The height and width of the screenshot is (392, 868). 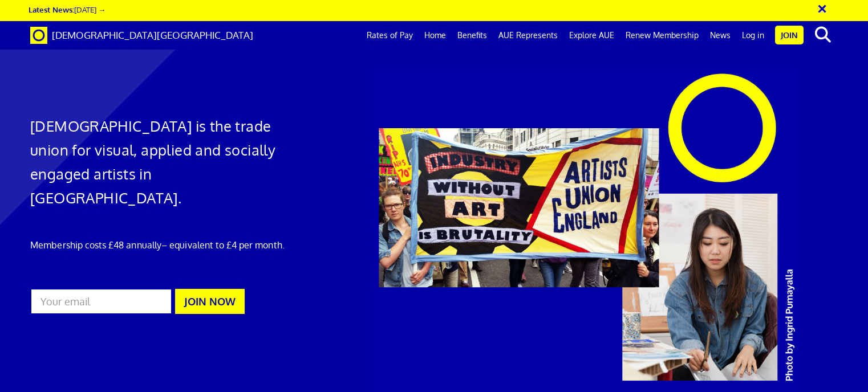 I want to click on button: JOIN NOW, so click(x=210, y=302).